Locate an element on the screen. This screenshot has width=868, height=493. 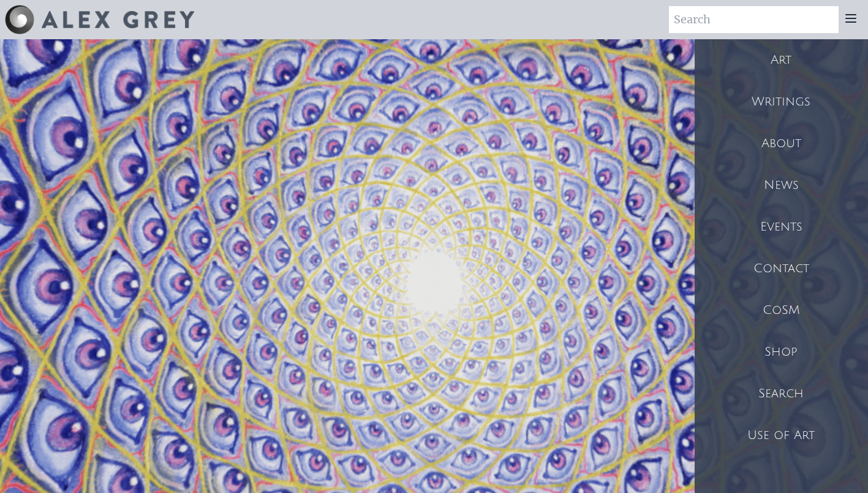
div: CoSM is located at coordinates (781, 310).